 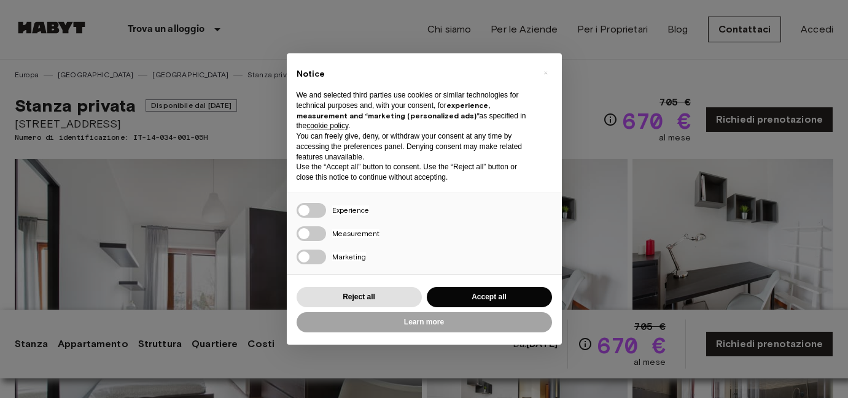 What do you see at coordinates (489, 297) in the screenshot?
I see `button: Accept all` at bounding box center [489, 297].